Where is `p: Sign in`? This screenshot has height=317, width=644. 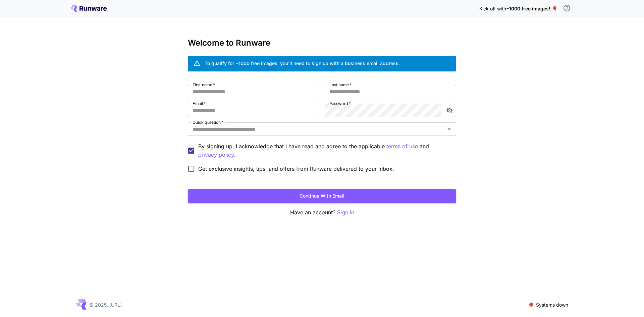
p: Sign in is located at coordinates (345, 212).